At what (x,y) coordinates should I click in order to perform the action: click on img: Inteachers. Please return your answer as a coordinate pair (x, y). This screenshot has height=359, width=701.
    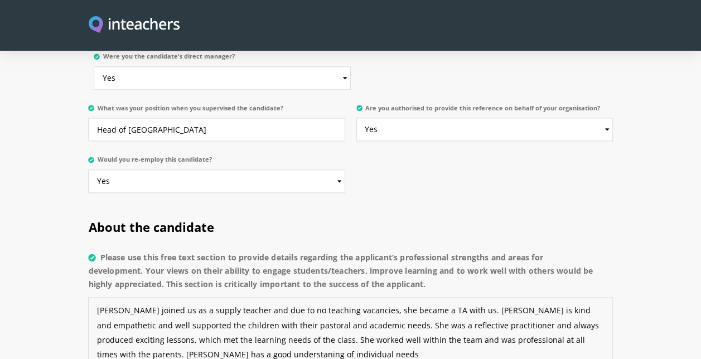
    Looking at the image, I should click on (134, 25).